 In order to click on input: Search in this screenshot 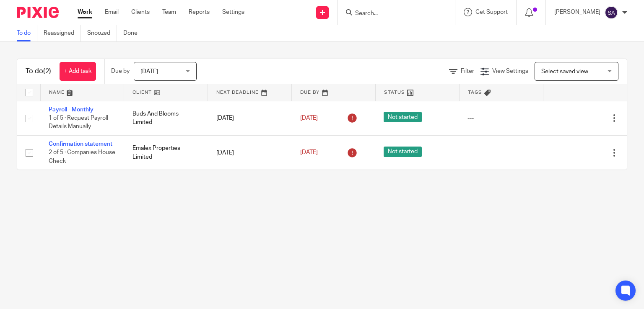, I will do `click(392, 14)`.